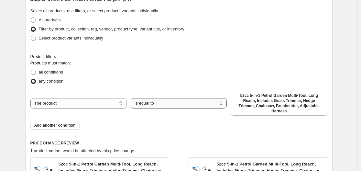 The width and height of the screenshot is (361, 171). I want to click on button: 52cc 5-in-1 Petrol Garden Multi-Tool, Long Reach, Includes Grass Trimmer, Hedge Trimmer, Chainsaw..., so click(279, 103).